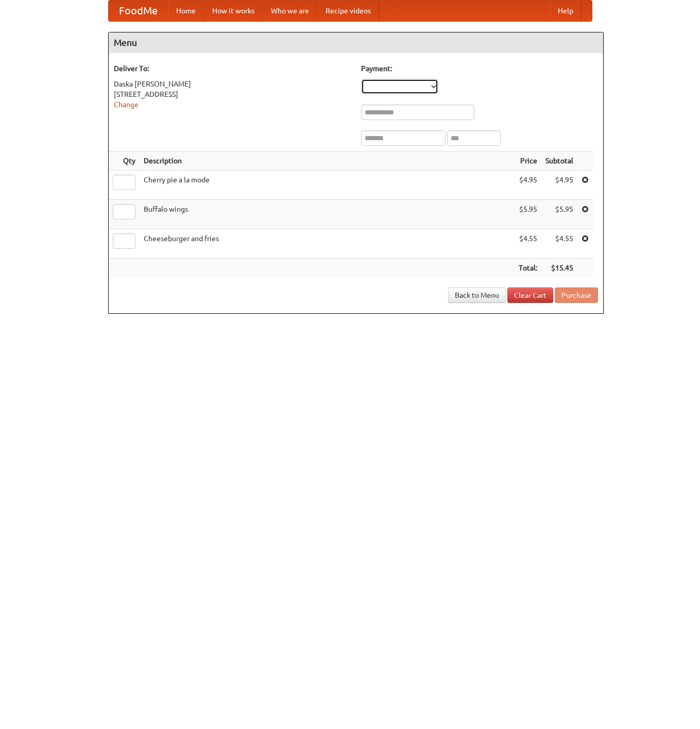 This screenshot has width=700, height=729. Describe the element at coordinates (528, 268) in the screenshot. I see `th: Total:` at that location.